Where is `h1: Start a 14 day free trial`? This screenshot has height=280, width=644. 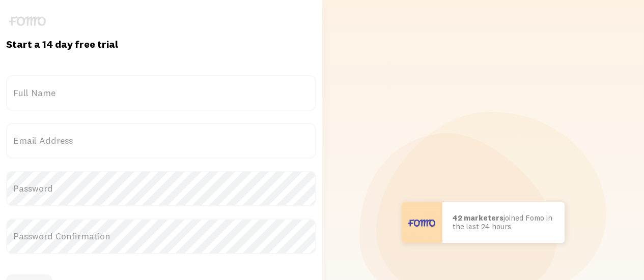
h1: Start a 14 day free trial is located at coordinates (161, 45).